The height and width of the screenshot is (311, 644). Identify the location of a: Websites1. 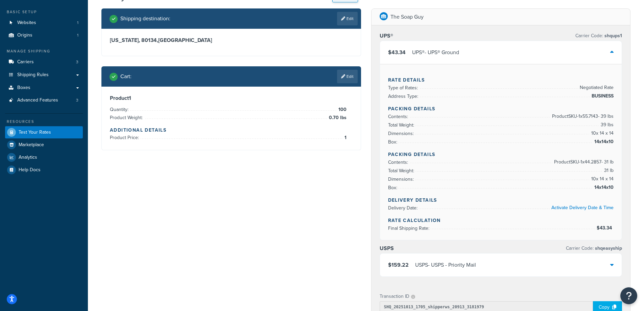
(44, 23).